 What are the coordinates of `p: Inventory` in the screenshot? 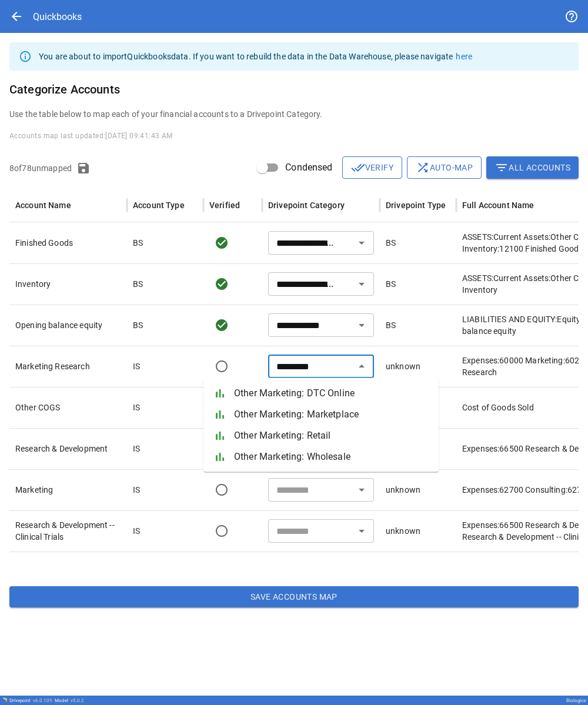 It's located at (68, 284).